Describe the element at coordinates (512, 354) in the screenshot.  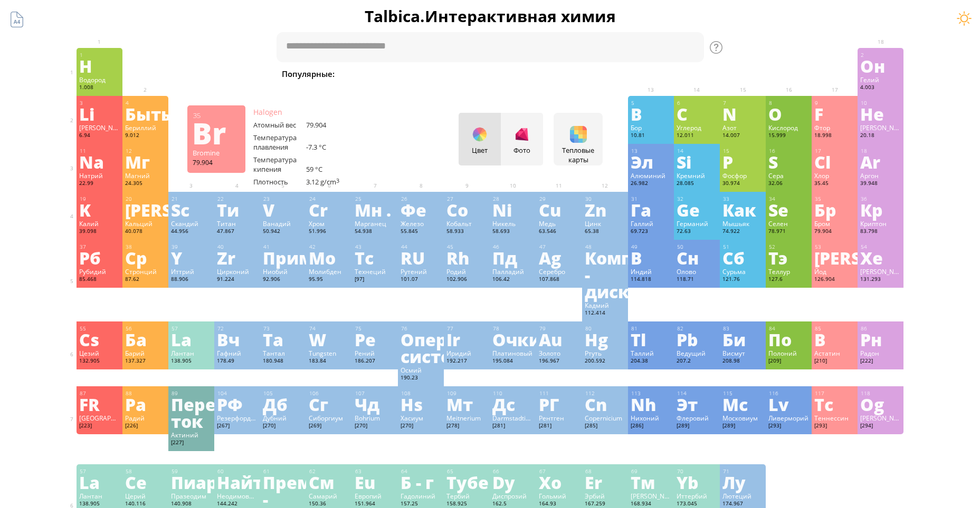
I see `ya-tr-span: Платиновый` at that location.